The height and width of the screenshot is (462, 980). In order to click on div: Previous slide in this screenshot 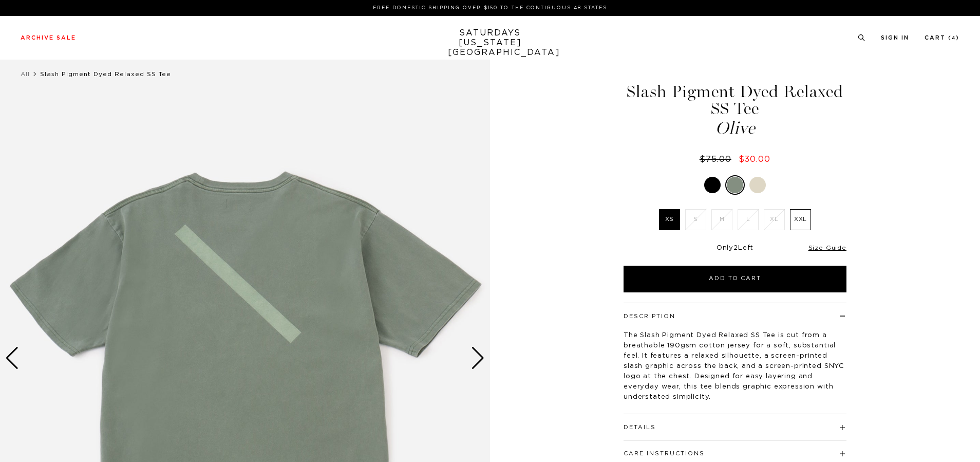, I will do `click(12, 358)`.